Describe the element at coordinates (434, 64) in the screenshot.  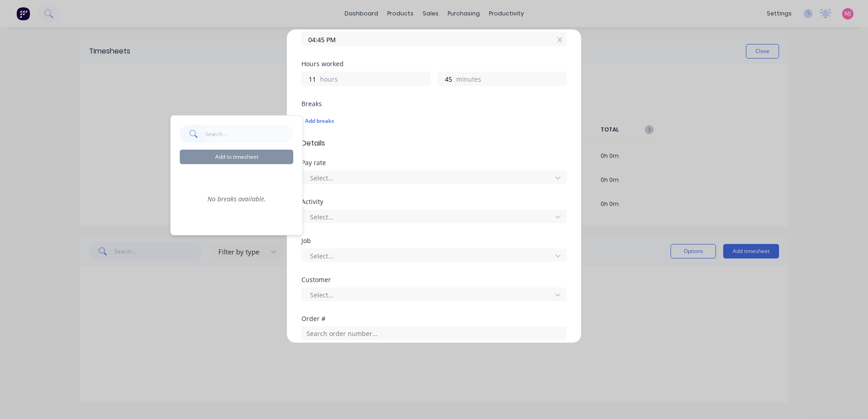
I see `div: Hours worked` at that location.